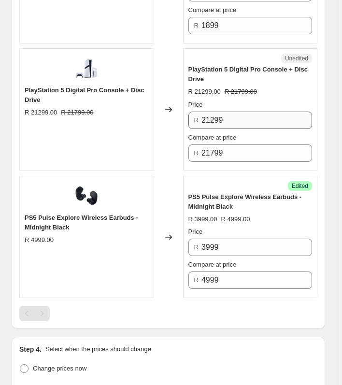 Image resolution: width=342 pixels, height=385 pixels. What do you see at coordinates (236, 219) in the screenshot?
I see `strike: R 4999.00` at bounding box center [236, 219].